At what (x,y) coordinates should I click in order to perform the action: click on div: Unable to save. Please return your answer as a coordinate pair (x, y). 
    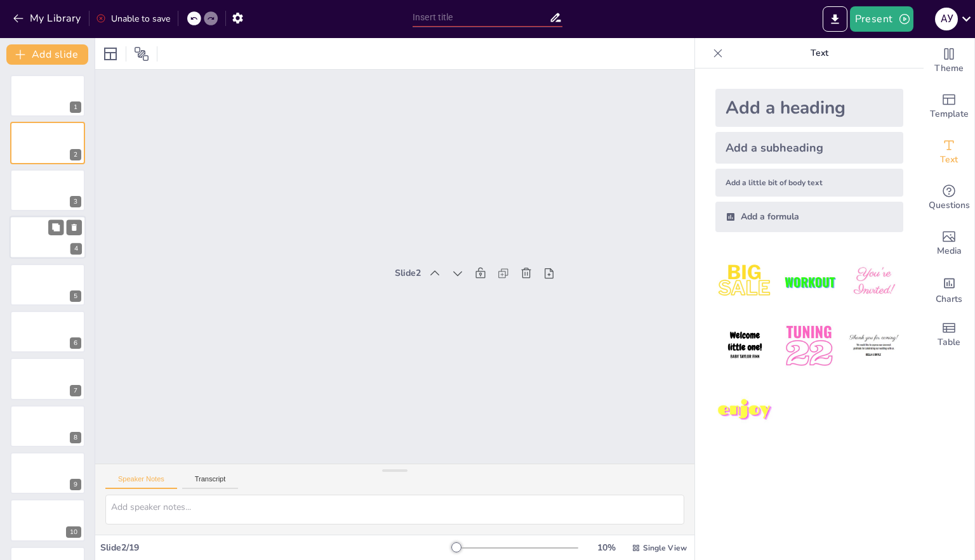
    Looking at the image, I should click on (133, 19).